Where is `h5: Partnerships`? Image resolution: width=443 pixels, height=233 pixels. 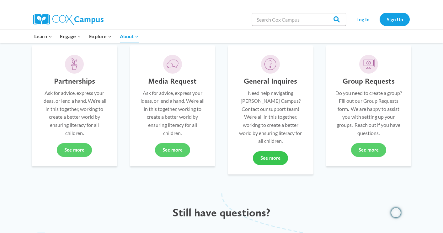
h5: Partnerships is located at coordinates (74, 81).